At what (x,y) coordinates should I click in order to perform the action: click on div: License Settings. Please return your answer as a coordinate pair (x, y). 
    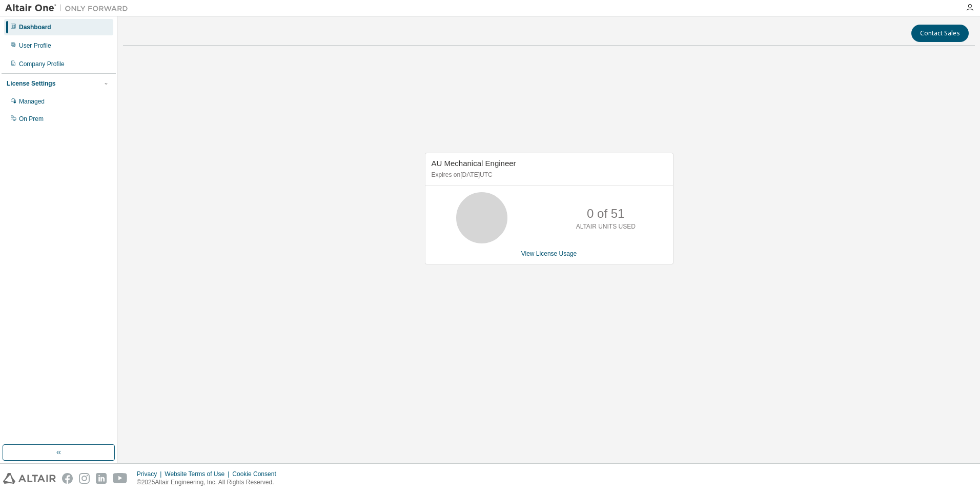
    Looking at the image, I should click on (31, 84).